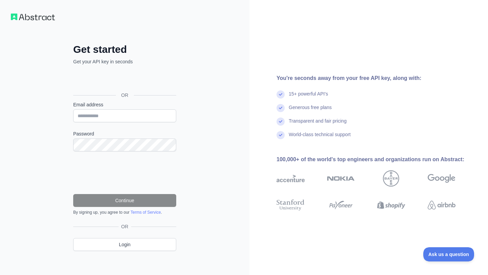 The image size is (488, 275). I want to click on label: Password, so click(125, 134).